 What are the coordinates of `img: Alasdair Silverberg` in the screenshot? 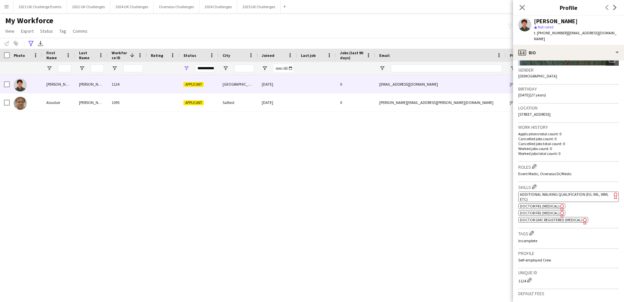 It's located at (20, 103).